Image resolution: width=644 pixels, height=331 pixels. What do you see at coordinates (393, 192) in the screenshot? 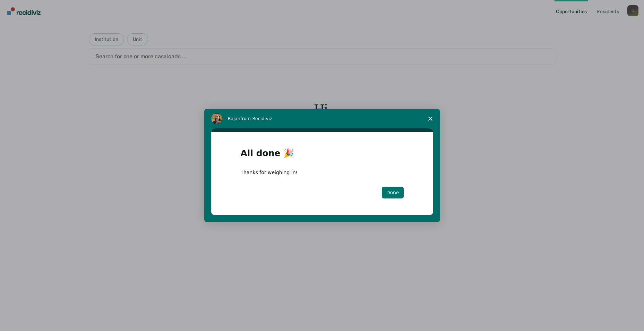
I see `button: Done` at bounding box center [393, 192].